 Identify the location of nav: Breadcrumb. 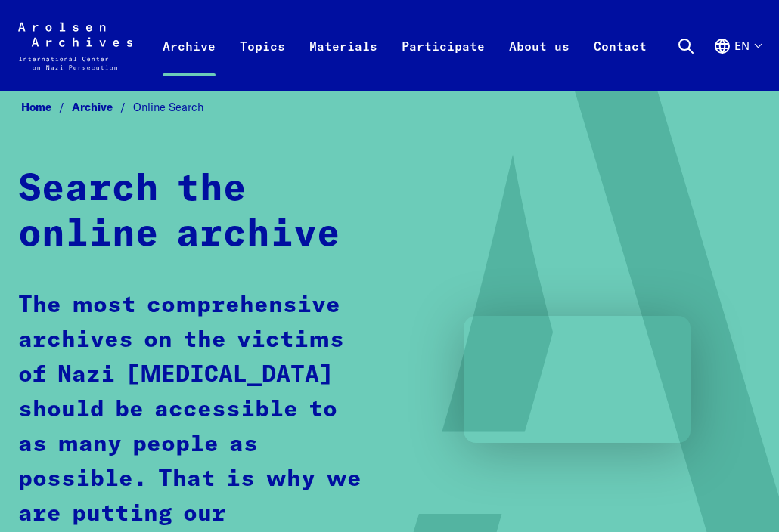
(389, 108).